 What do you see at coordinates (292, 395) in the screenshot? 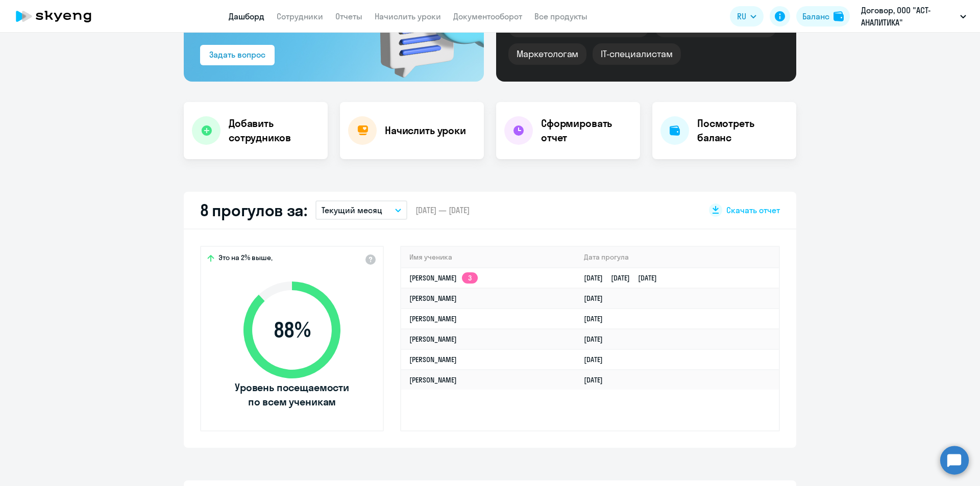
I see `span: Уровень посещаемости по всем ученикам` at bounding box center [292, 395].